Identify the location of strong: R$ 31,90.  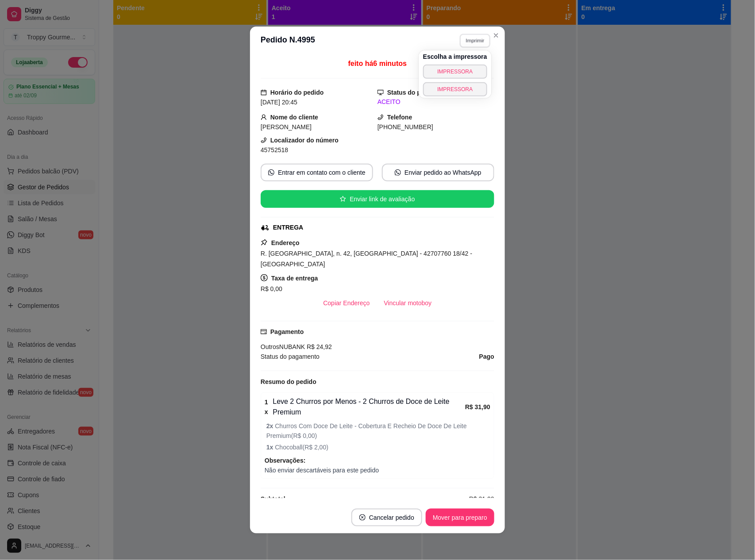
(477, 407).